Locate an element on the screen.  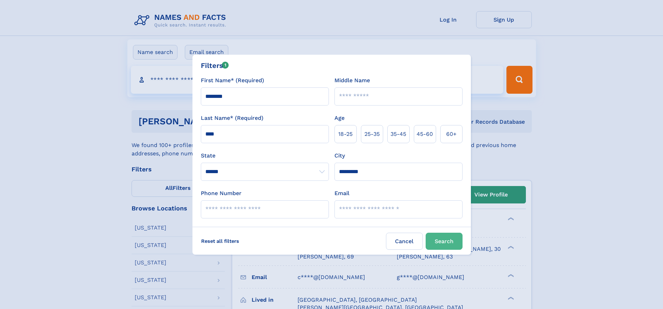
span: 35‑45 is located at coordinates (398, 134).